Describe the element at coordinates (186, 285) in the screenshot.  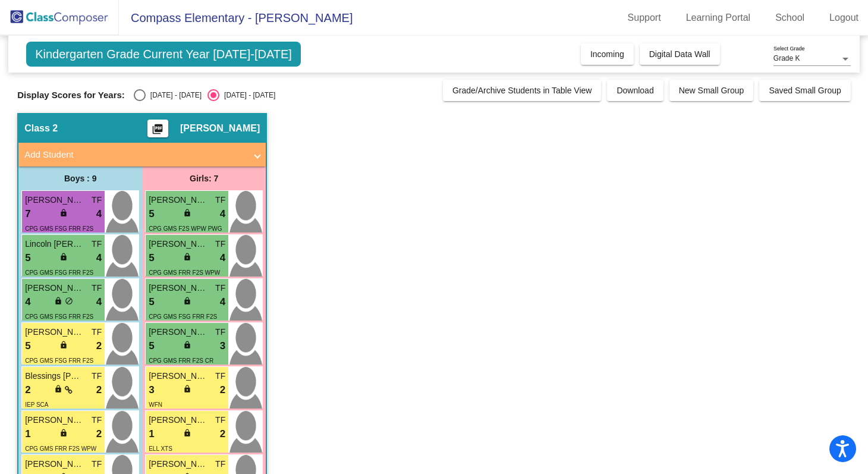
I see `span: CPG GMS FRR F2S WPW PWG I10 HFW PS ENW CRL SE CLS TAS WFN SBR` at that location.